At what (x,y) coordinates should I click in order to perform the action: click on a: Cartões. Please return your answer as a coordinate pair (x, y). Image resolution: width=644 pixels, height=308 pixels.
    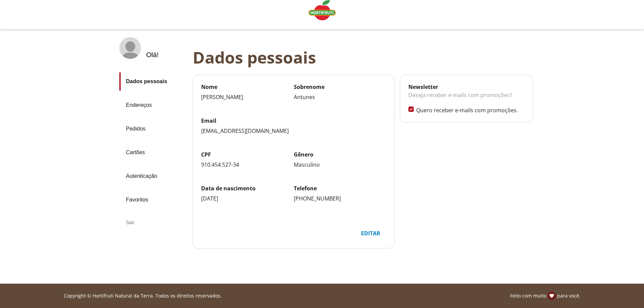
    Looking at the image, I should click on (153, 152).